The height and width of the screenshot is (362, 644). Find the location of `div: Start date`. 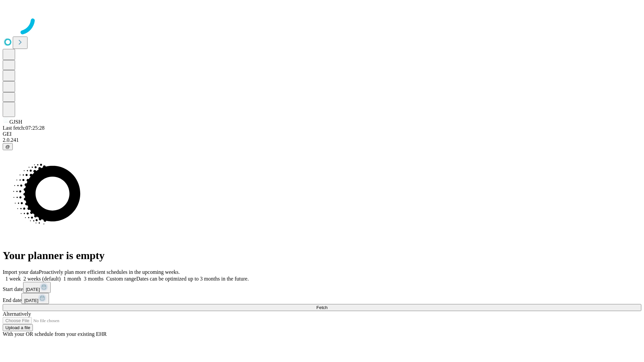

div: Start date is located at coordinates (322, 287).